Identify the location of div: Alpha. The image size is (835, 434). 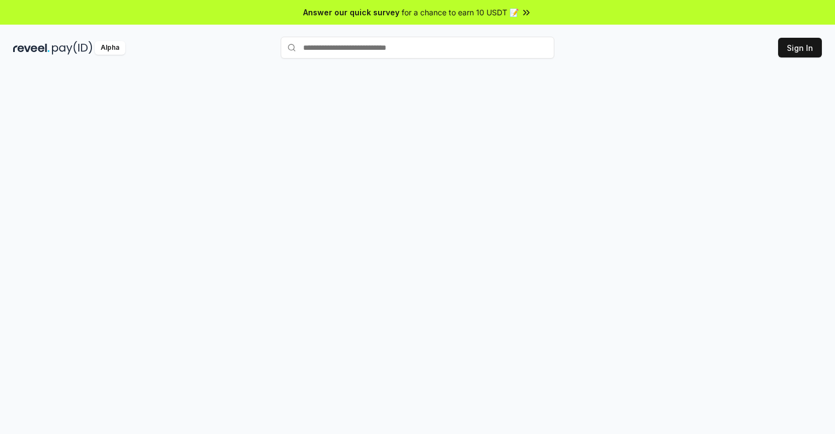
(110, 48).